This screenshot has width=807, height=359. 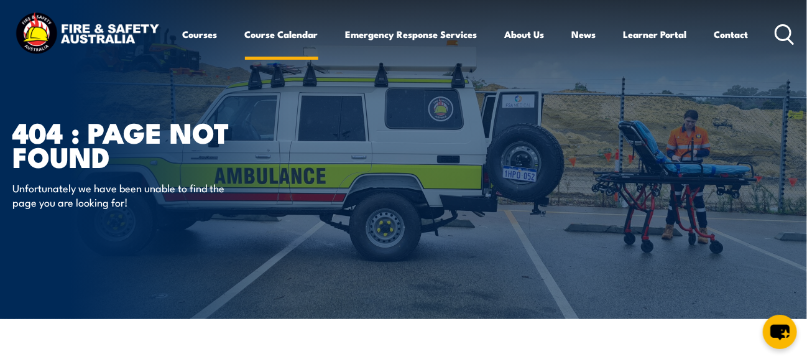 What do you see at coordinates (584, 34) in the screenshot?
I see `a: News` at bounding box center [584, 34].